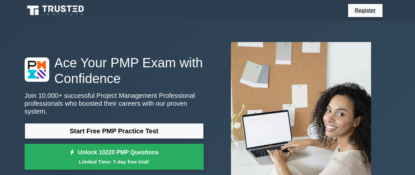 The height and width of the screenshot is (175, 415). Describe the element at coordinates (114, 70) in the screenshot. I see `h1: Ace Your PMP Exam with Confidence` at that location.